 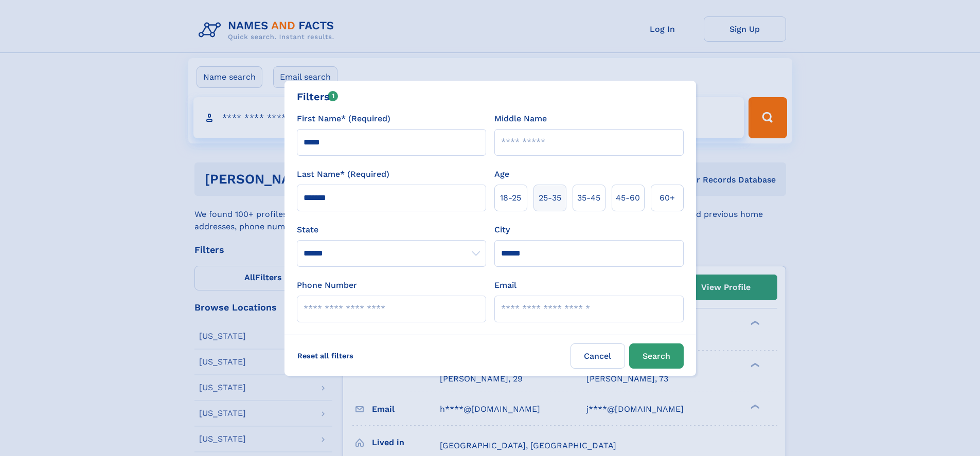 I want to click on label: City, so click(x=502, y=230).